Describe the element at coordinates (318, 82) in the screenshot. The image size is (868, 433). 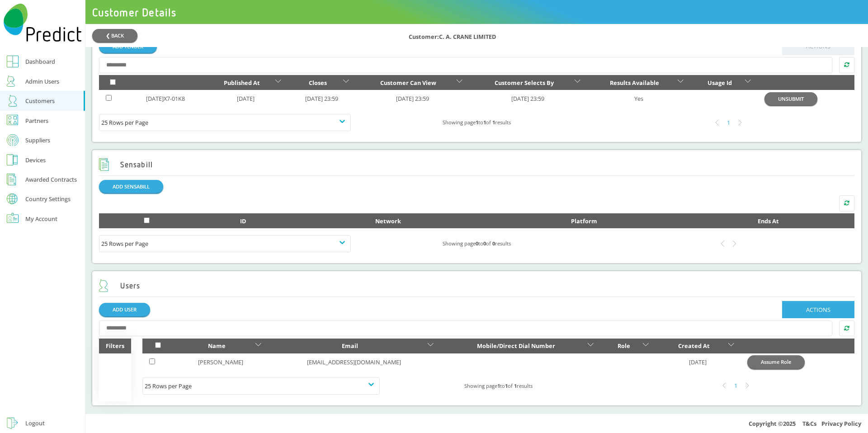
I see `div: Closes` at that location.